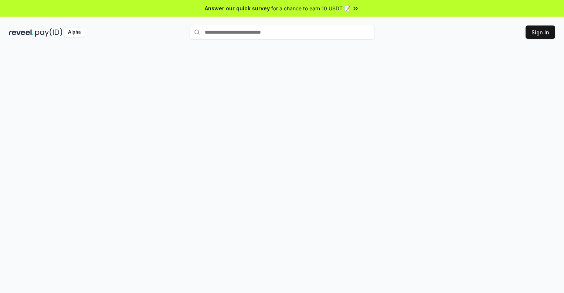 The width and height of the screenshot is (564, 293). I want to click on button: Sign In, so click(541, 32).